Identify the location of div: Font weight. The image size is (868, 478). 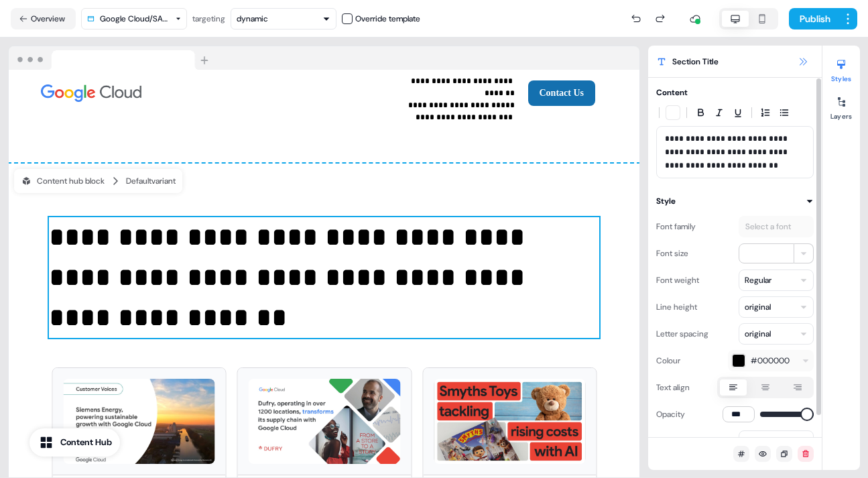
(677, 280).